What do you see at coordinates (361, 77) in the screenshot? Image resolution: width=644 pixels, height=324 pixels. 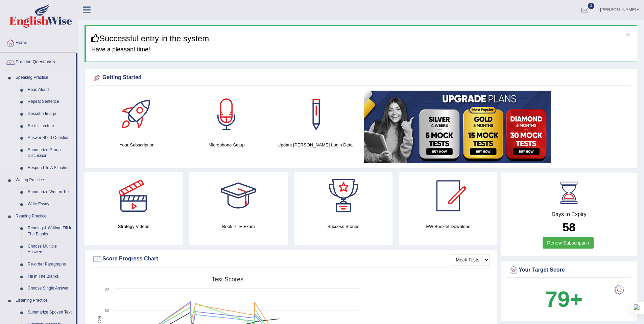 I see `div: Getting Started` at bounding box center [361, 77].